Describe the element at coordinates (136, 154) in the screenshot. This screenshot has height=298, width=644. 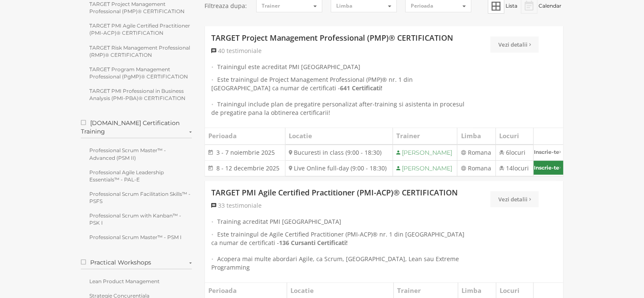
I see `a: Professional Scrum Master™ - Advanced (PSM II)` at that location.